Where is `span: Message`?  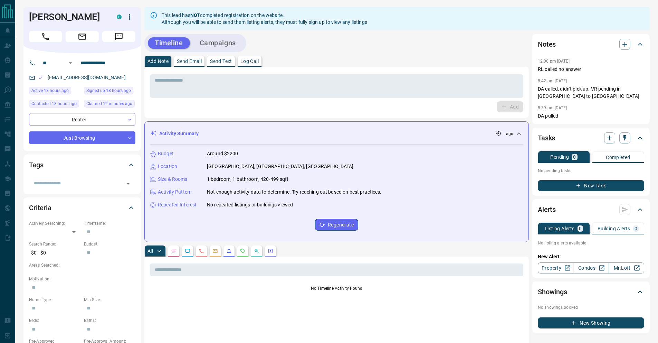 span: Message is located at coordinates (119, 37).